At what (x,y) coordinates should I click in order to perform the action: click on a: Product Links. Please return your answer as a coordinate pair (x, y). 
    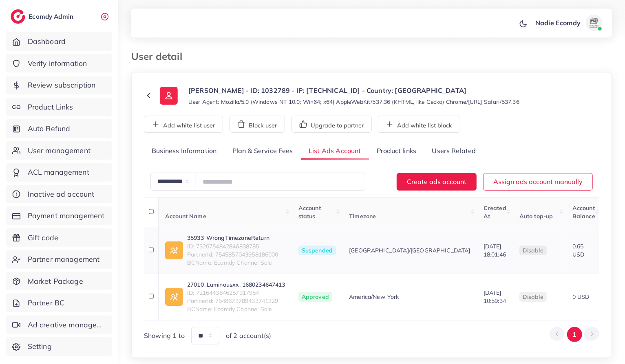
    Looking at the image, I should click on (59, 107).